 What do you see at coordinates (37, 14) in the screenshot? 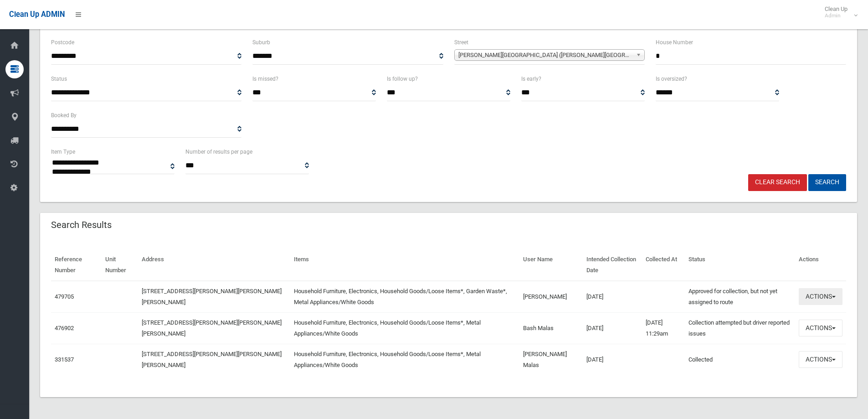
I see `span: Clean Up ADMIN` at bounding box center [37, 14].